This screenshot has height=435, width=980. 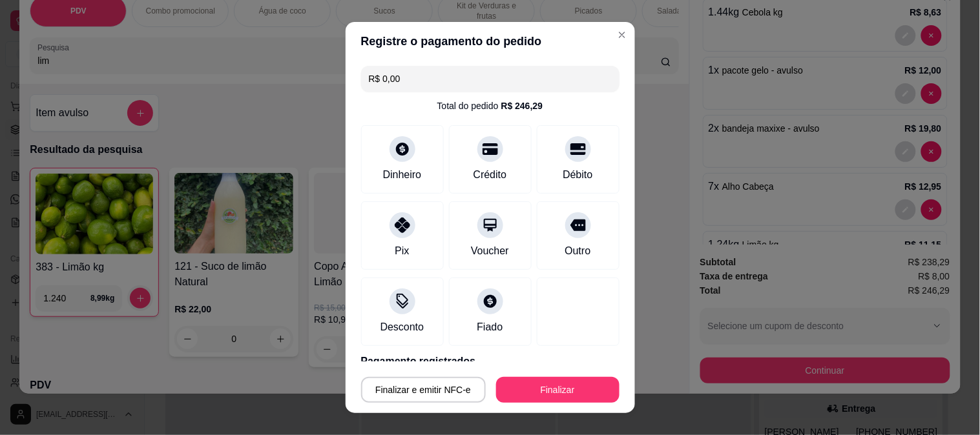 I want to click on button: Close, so click(x=622, y=35).